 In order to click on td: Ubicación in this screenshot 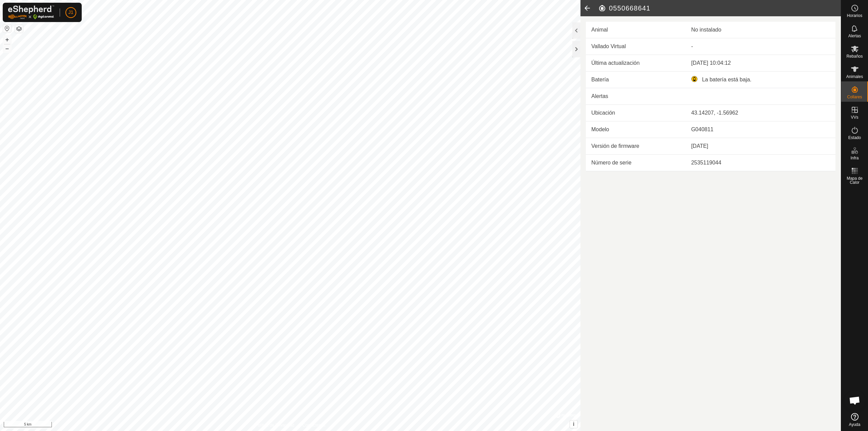, I will do `click(636, 113)`.